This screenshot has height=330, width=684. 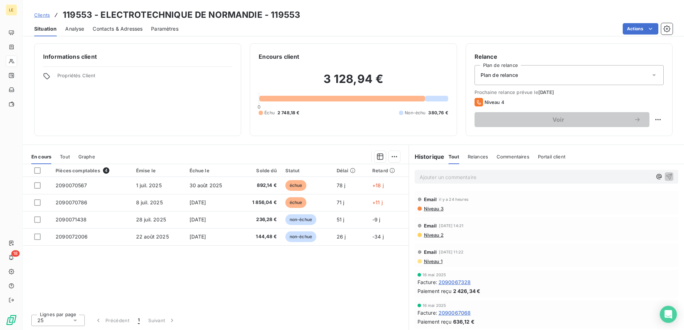 What do you see at coordinates (494, 102) in the screenshot?
I see `span: Niveau 4` at bounding box center [494, 102].